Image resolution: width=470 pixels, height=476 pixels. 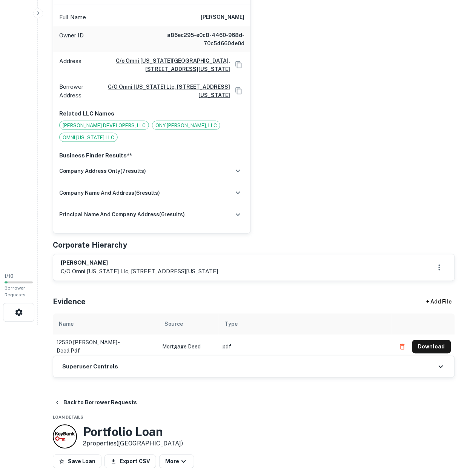 I want to click on th: Type, so click(x=305, y=324).